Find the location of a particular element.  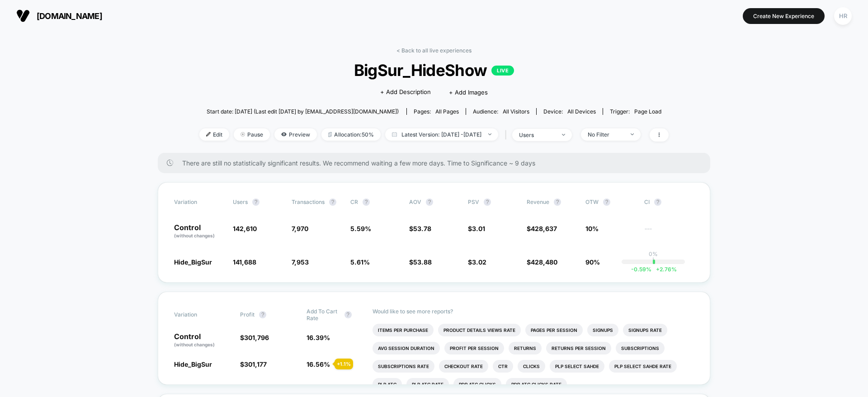

span: 3.01 is located at coordinates (478, 228).